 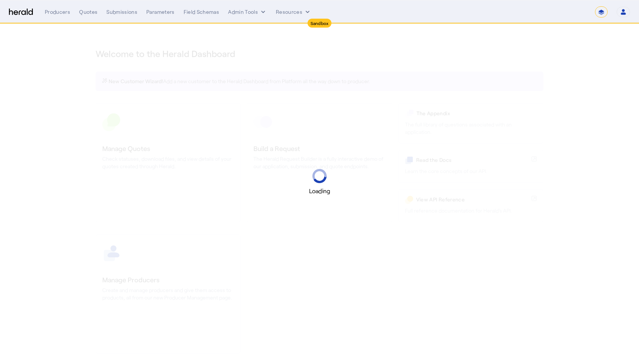 I want to click on button: internal dropdown menu, so click(x=248, y=12).